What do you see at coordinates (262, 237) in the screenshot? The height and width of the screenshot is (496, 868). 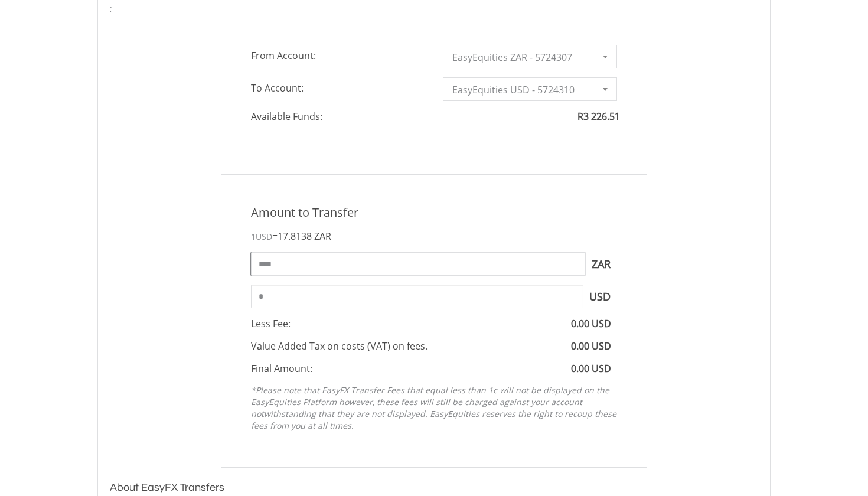 I see `span: 1` at bounding box center [262, 237].